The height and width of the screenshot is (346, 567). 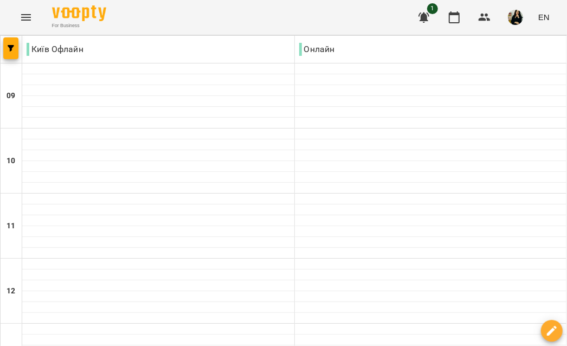 What do you see at coordinates (11, 96) in the screenshot?
I see `h6: 09` at bounding box center [11, 96].